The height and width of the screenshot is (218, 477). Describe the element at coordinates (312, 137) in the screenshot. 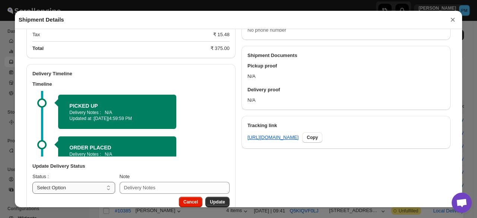

I see `button: Copy` at that location.